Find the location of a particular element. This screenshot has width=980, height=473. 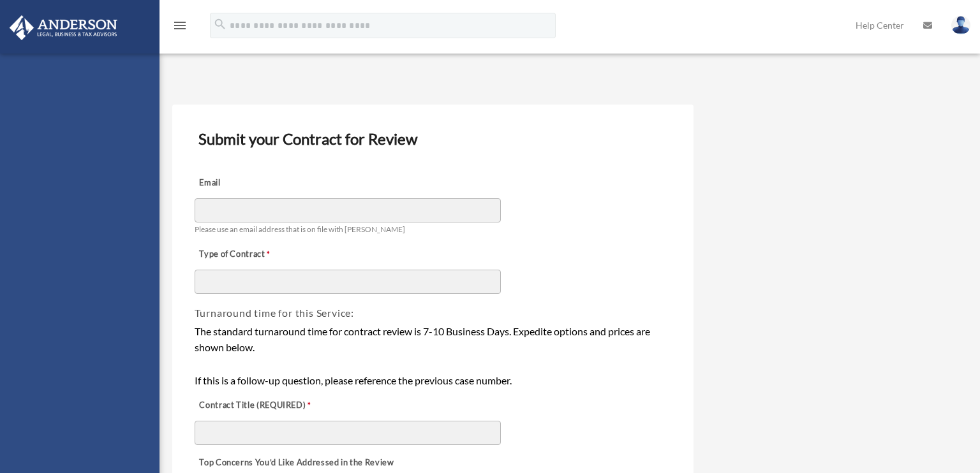

label: Type of Contract is located at coordinates (258, 255).